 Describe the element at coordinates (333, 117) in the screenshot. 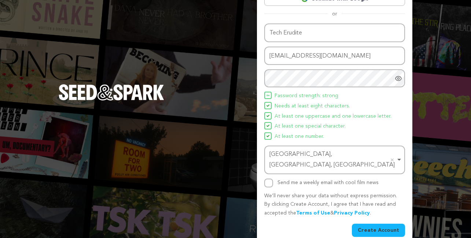

I see `span: At least one uppercase and one lowercase letter.` at that location.